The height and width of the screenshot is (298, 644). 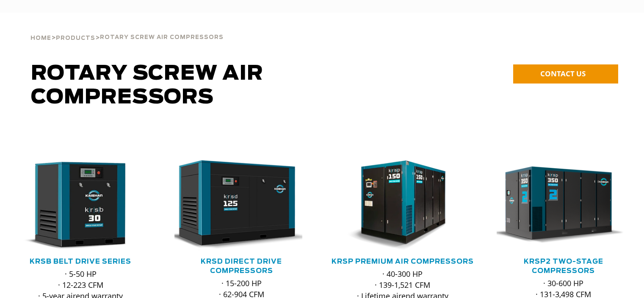 I want to click on a: KRSP Premium Air Compressors, so click(x=402, y=262).